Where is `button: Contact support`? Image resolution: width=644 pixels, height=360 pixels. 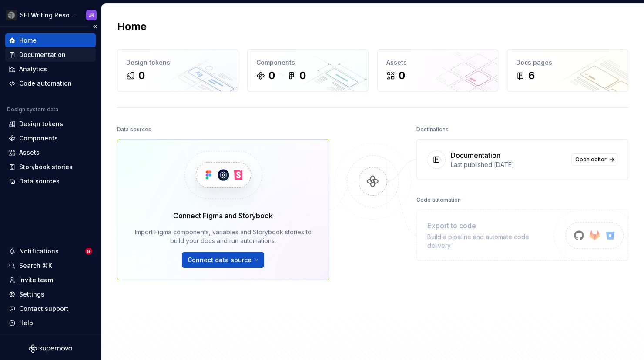 button: Contact support is located at coordinates (51, 309).